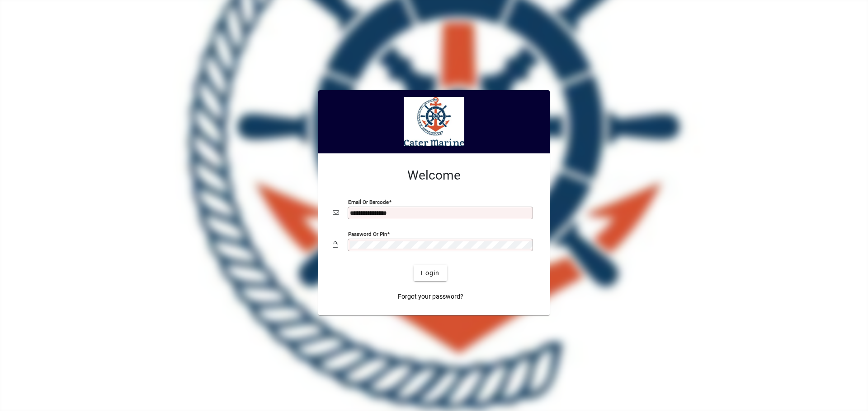  I want to click on a: Forgot your password?, so click(430, 296).